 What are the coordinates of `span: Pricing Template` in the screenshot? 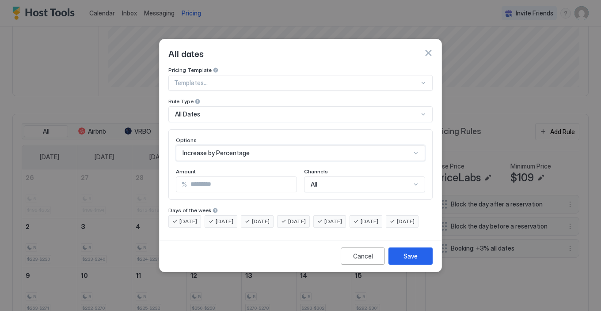 It's located at (190, 70).